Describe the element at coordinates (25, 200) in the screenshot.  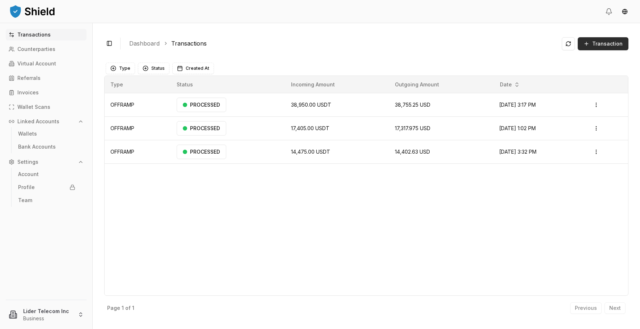
I see `p: Team` at that location.